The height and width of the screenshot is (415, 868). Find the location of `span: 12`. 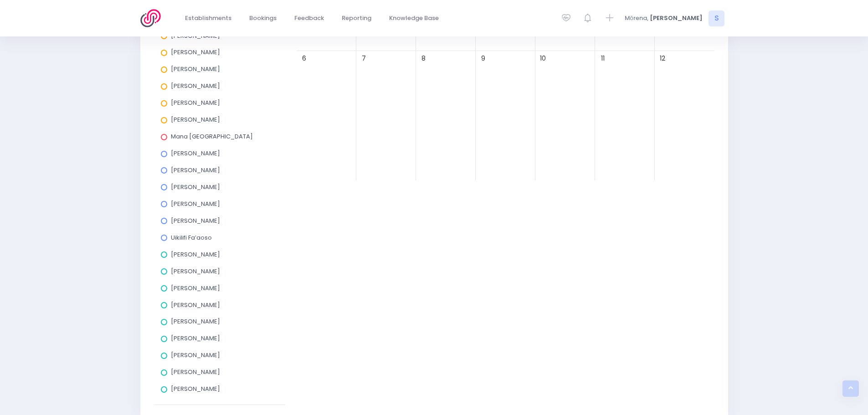

span: 12 is located at coordinates (662, 58).